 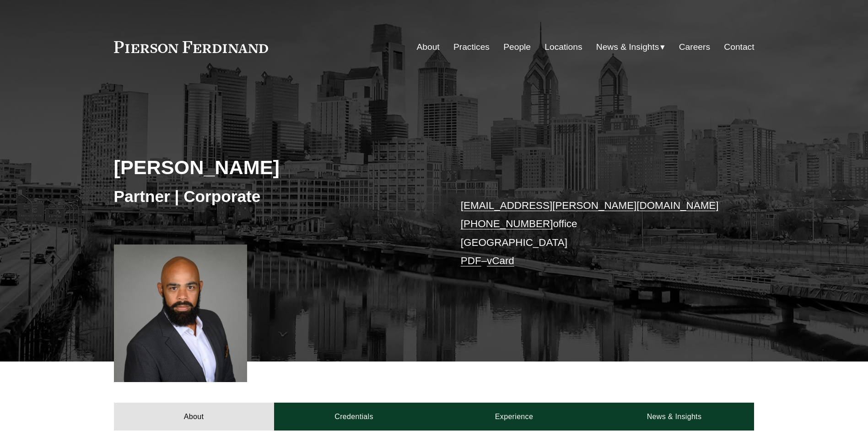 I want to click on a: Careers, so click(x=695, y=47).